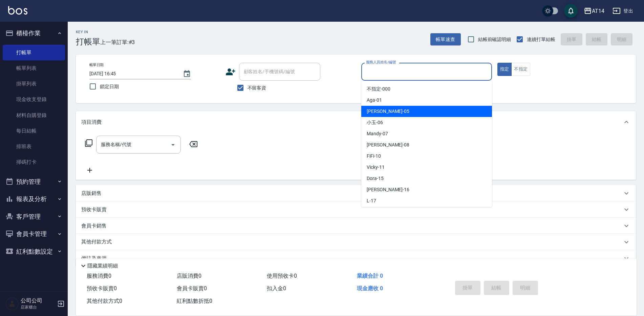  I want to click on span: 鎖定日期, so click(110, 87).